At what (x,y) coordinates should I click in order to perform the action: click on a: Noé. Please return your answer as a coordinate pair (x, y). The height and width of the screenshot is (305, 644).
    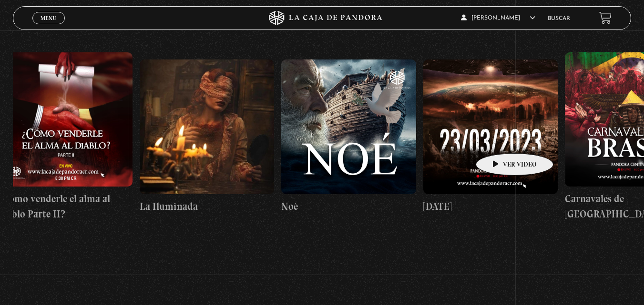
    Looking at the image, I should click on (348, 137).